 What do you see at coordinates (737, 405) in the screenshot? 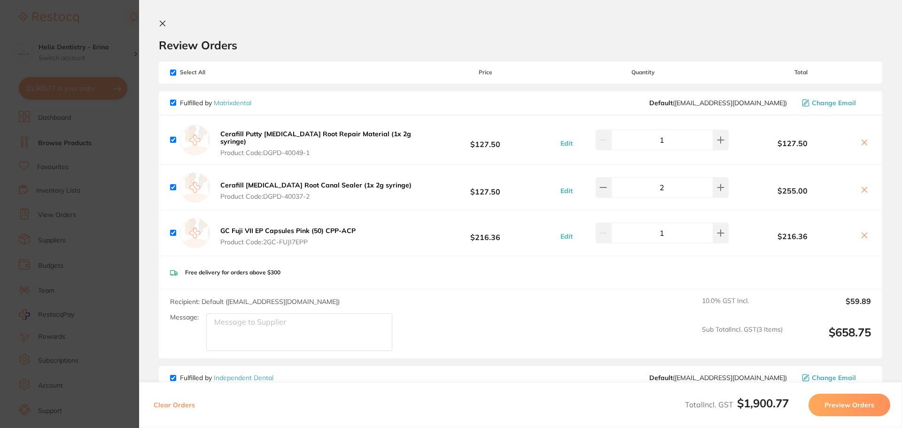
I see `span: Total Incl. GST` at bounding box center [737, 405].